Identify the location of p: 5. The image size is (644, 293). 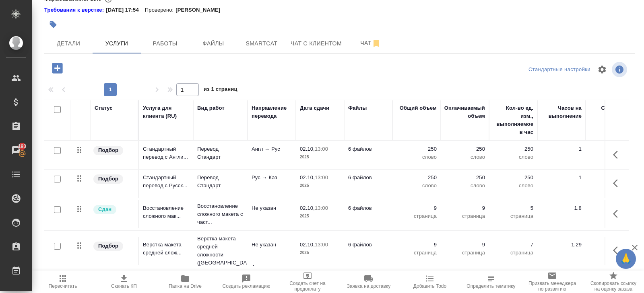
(513, 208).